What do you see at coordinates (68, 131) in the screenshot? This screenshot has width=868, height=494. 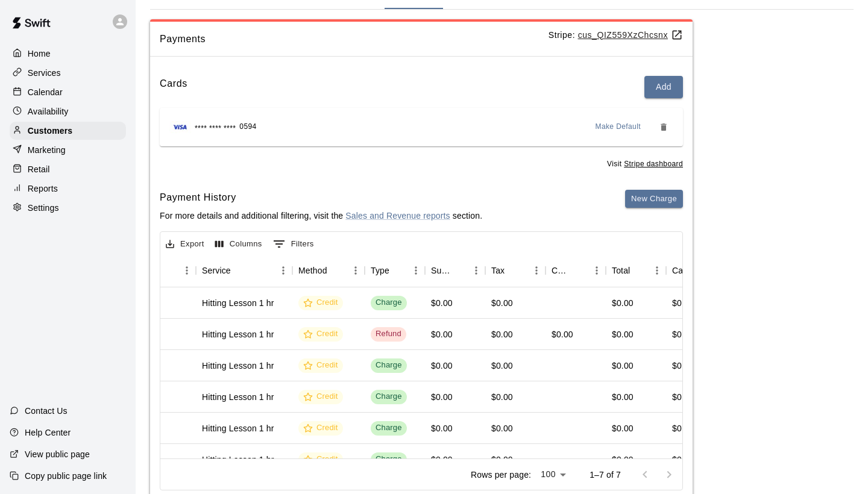 I see `a: Customers` at bounding box center [68, 131].